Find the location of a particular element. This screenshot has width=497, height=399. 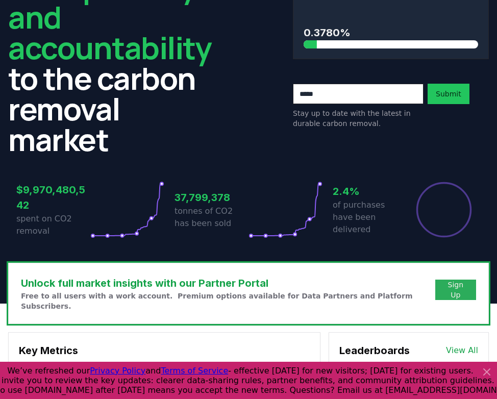

p: tonnes of CO2 has been sold is located at coordinates (211, 218).